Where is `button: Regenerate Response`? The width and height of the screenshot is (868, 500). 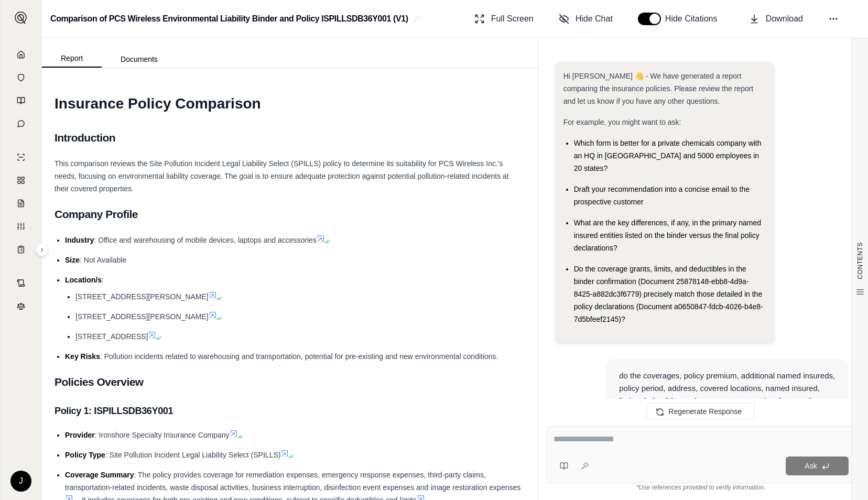 button: Regenerate Response is located at coordinates (701, 412).